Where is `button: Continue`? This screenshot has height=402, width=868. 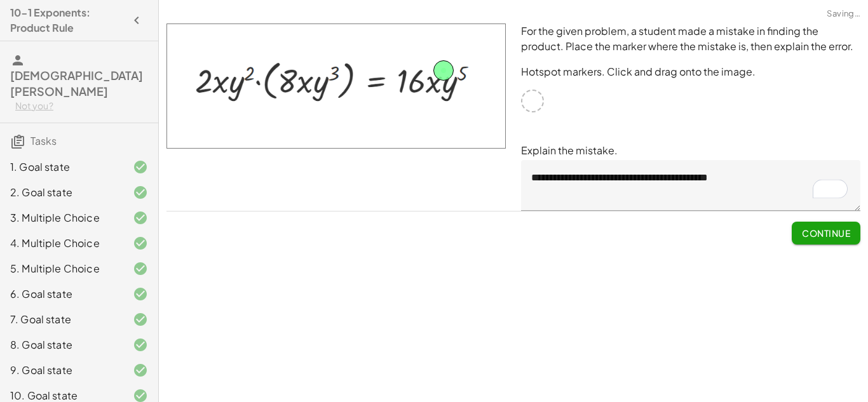
button: Continue is located at coordinates (826, 233).